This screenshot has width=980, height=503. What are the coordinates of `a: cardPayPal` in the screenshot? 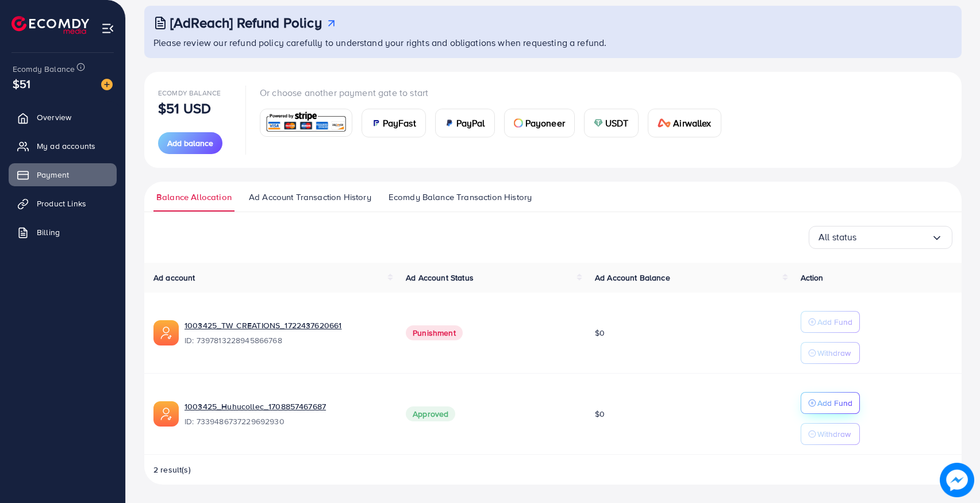 It's located at (465, 123).